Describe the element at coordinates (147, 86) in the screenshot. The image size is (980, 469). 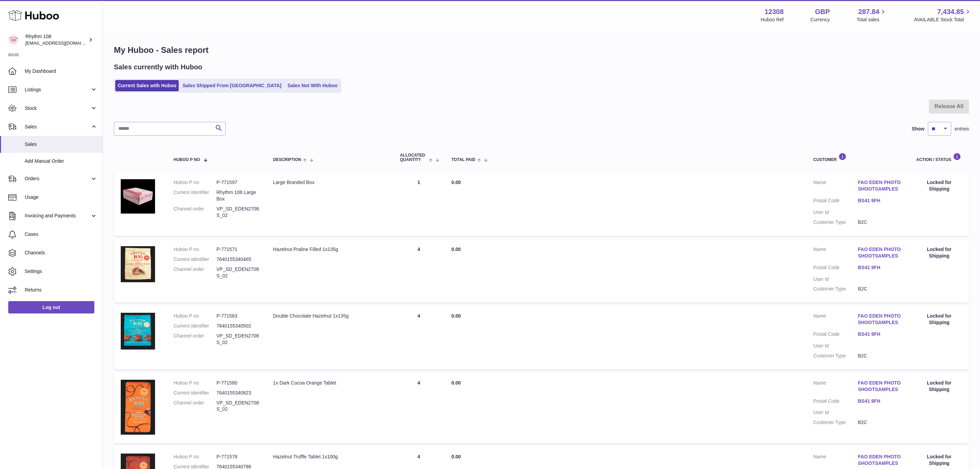
I see `a: Current Sales with Huboo` at that location.